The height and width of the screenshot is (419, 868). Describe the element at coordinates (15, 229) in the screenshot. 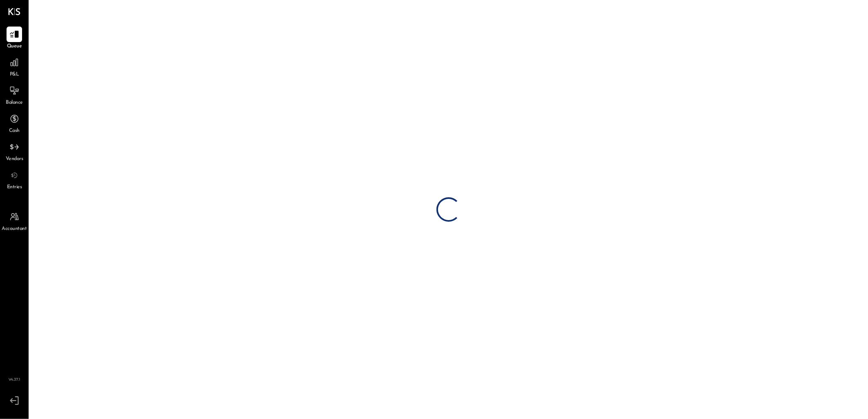

I see `span: Accountant` at that location.